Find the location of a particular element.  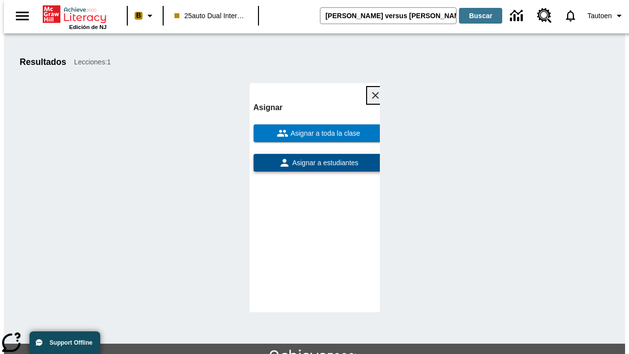

button: Perfil/Configuración is located at coordinates (605, 16).